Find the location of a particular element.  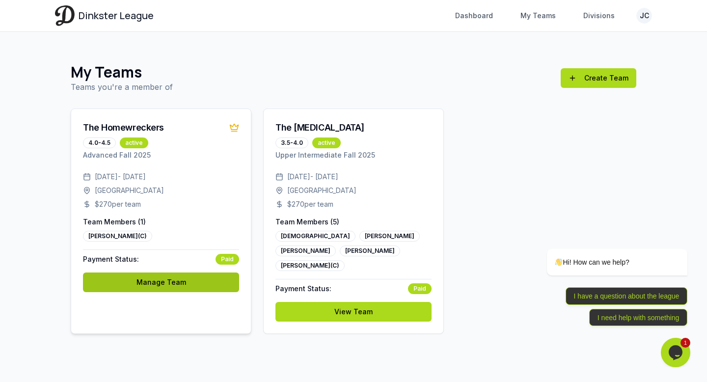

div: 👋Hi! How can we help?I have a question about the leagueI need help with something is located at coordinates (89, 128).